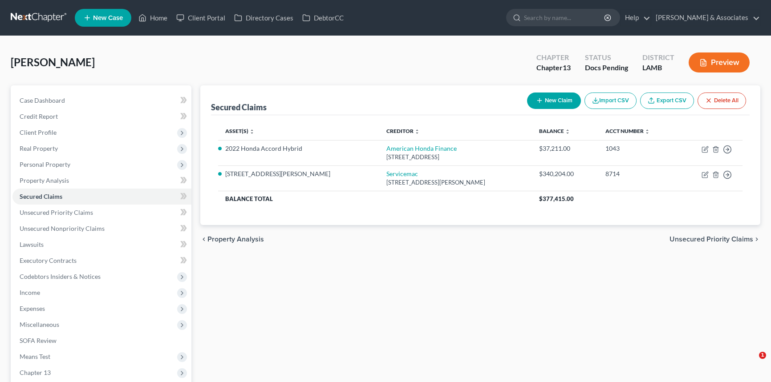 Image resolution: width=771 pixels, height=382 pixels. I want to click on button: New Claim, so click(554, 101).